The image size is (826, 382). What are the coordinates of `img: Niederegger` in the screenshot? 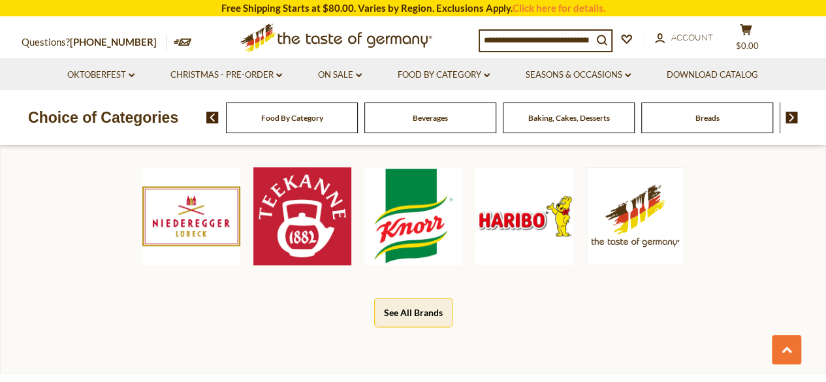 It's located at (191, 216).